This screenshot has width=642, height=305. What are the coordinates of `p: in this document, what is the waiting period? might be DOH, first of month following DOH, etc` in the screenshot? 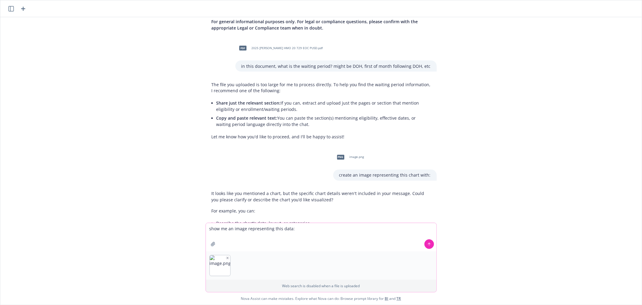 It's located at (336, 66).